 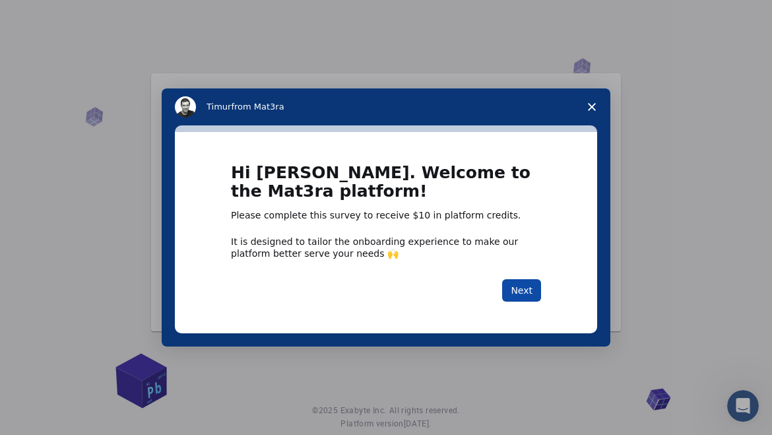 I want to click on div: It is designed to tailor the onboarding experience to make our platform better serve your needs 🙌, so click(x=386, y=247).